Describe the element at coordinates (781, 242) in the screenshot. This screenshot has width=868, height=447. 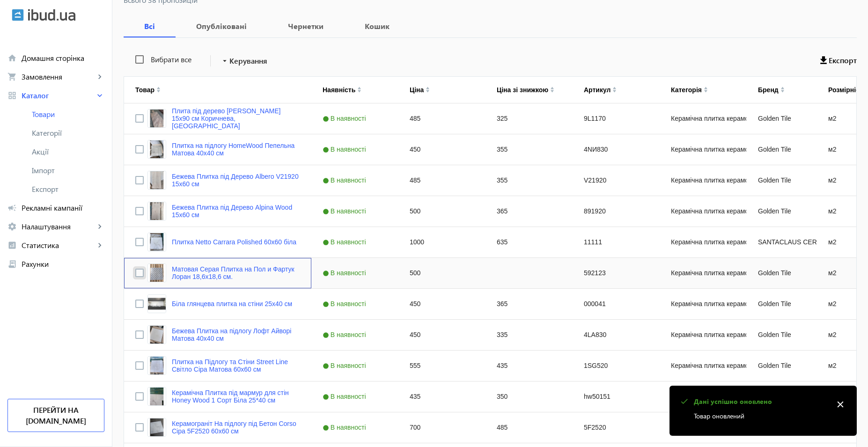
I see `div: SANTACLAUS CERAMICA` at that location.